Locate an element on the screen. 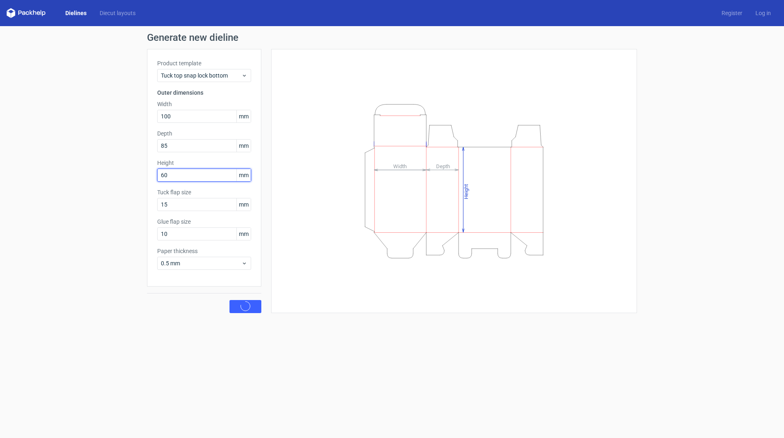 This screenshot has height=438, width=784. h1: Generate new dieline is located at coordinates (392, 38).